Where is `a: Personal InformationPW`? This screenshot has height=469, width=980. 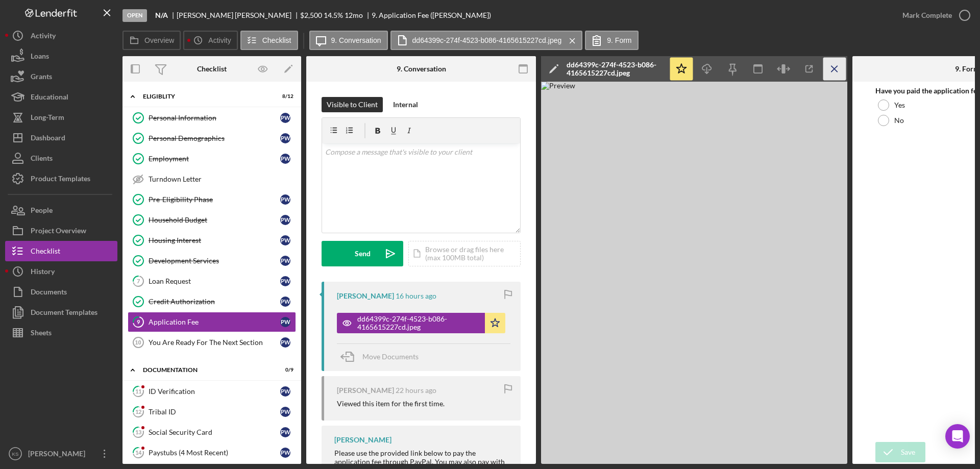
a: Personal InformationPW is located at coordinates (212, 118).